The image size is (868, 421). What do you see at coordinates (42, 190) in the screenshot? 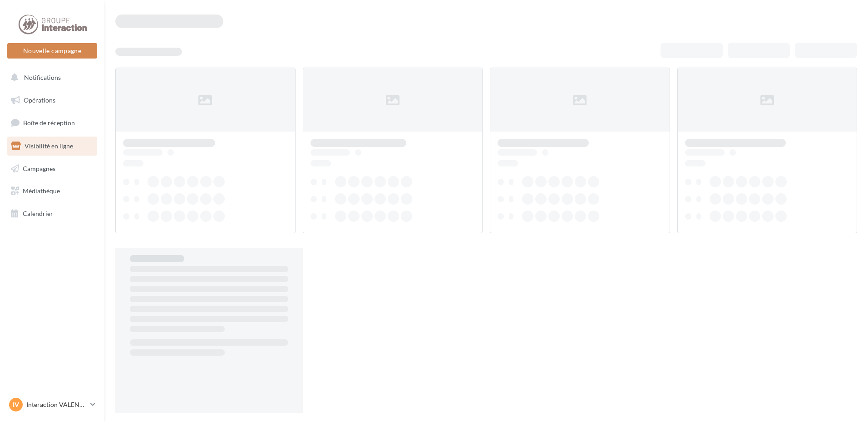
I see `span: Médiathèque` at bounding box center [42, 190].